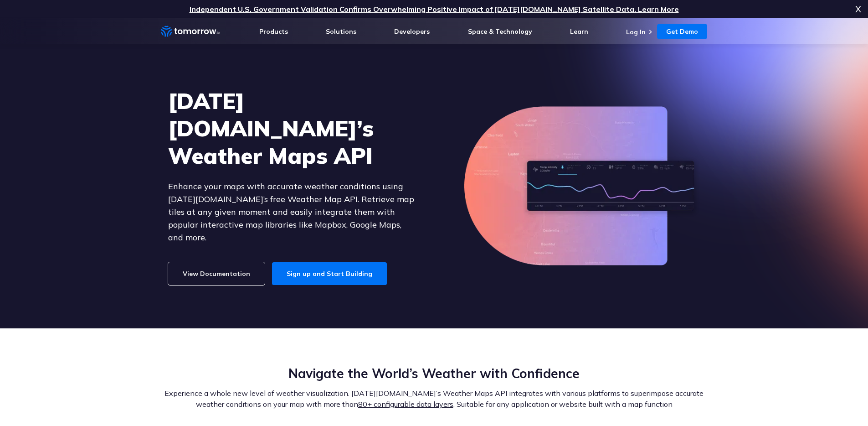  I want to click on h2: Navigate the World’s Weather with Confidence, so click(434, 374).